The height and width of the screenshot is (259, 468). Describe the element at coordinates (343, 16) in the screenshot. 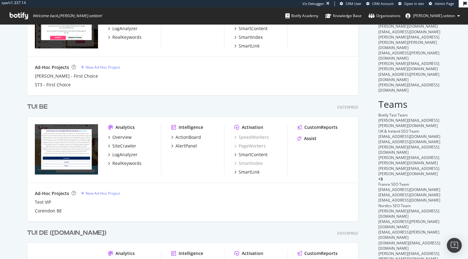

I see `div: Knowledge Base` at that location.